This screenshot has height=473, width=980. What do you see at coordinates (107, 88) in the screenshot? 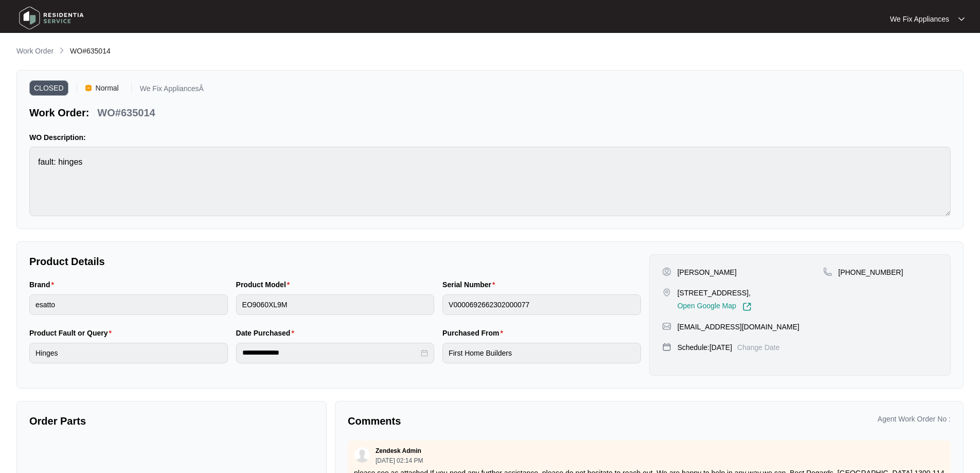
I see `span: Normal` at bounding box center [107, 88].